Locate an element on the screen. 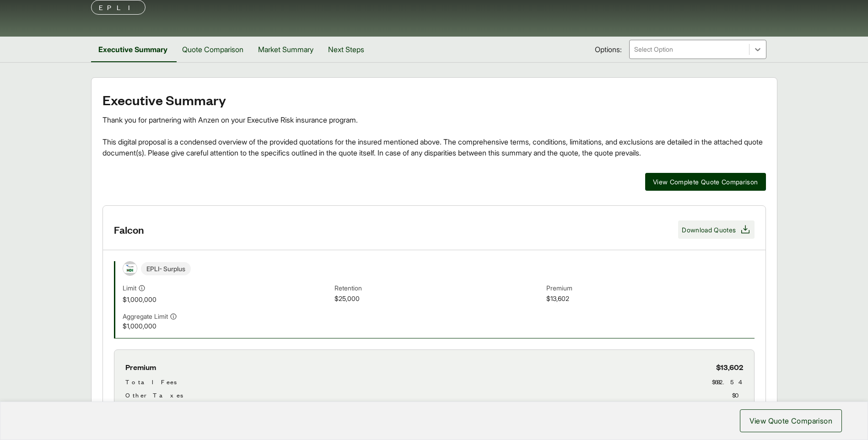 The width and height of the screenshot is (868, 440). span: Other Taxes is located at coordinates (154, 395).